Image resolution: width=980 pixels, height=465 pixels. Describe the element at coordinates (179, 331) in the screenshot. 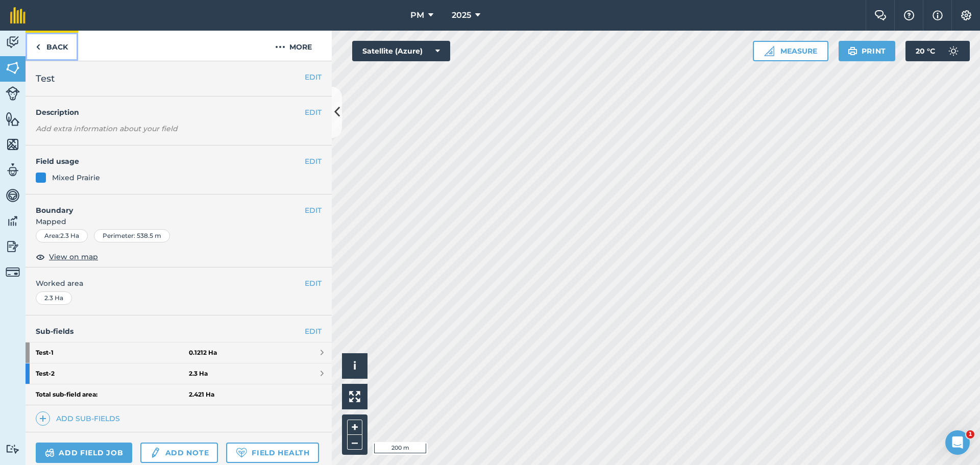

I see `h4: Sub-fields` at that location.